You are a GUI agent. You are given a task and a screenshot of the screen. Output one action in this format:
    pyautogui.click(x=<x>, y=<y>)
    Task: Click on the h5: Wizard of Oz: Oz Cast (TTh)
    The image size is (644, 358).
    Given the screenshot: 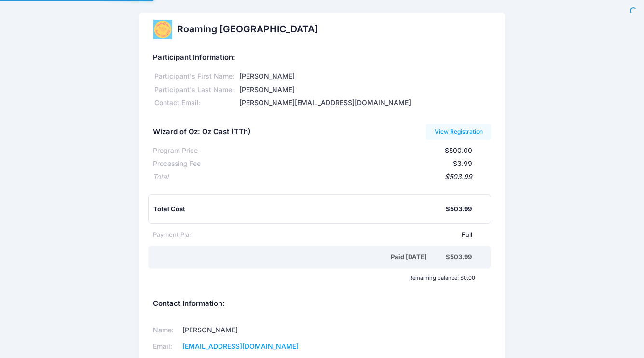 What is the action you would take?
    pyautogui.click(x=201, y=132)
    